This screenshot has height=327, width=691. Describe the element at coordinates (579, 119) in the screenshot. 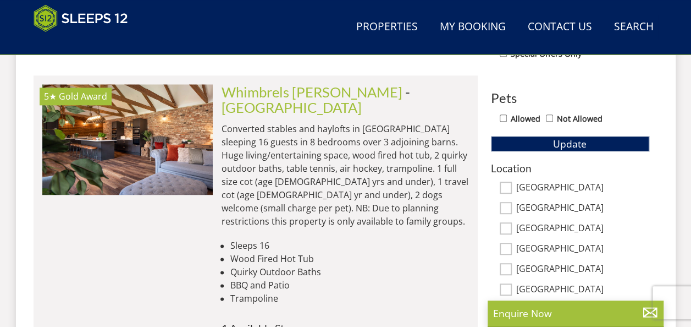

I see `label: Not Allowed` at that location.